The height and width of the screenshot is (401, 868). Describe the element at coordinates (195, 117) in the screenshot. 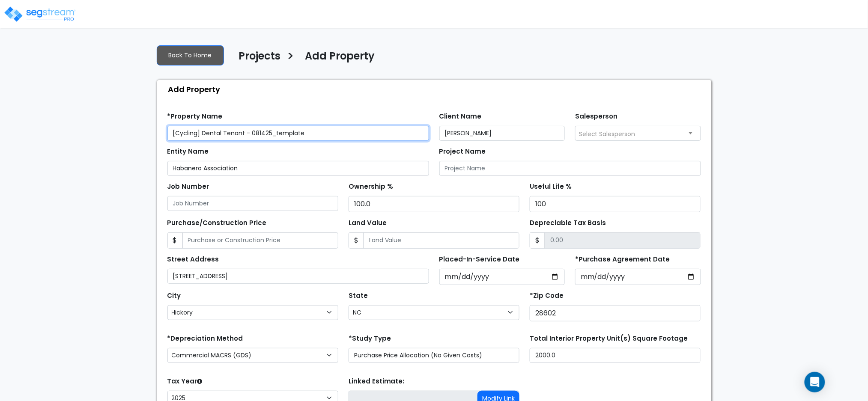

I see `label: *Property Name` at that location.